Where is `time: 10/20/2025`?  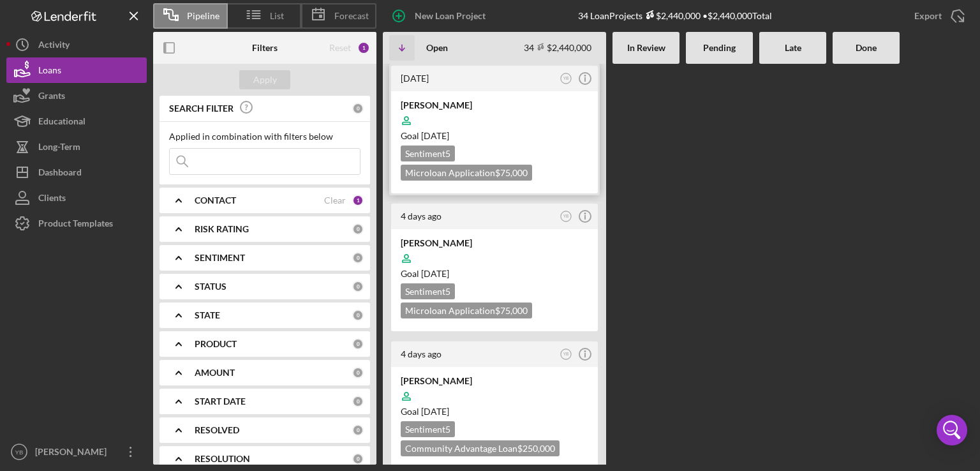
time: 10/20/2025 is located at coordinates (435, 273).